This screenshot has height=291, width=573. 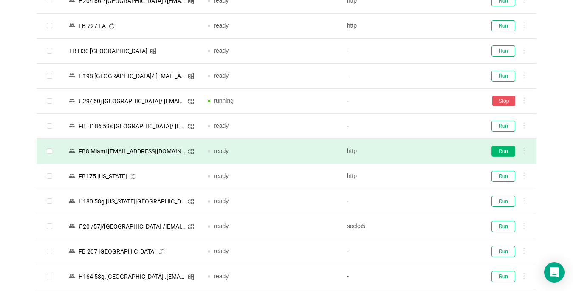 I want to click on td: socks5, so click(x=409, y=226).